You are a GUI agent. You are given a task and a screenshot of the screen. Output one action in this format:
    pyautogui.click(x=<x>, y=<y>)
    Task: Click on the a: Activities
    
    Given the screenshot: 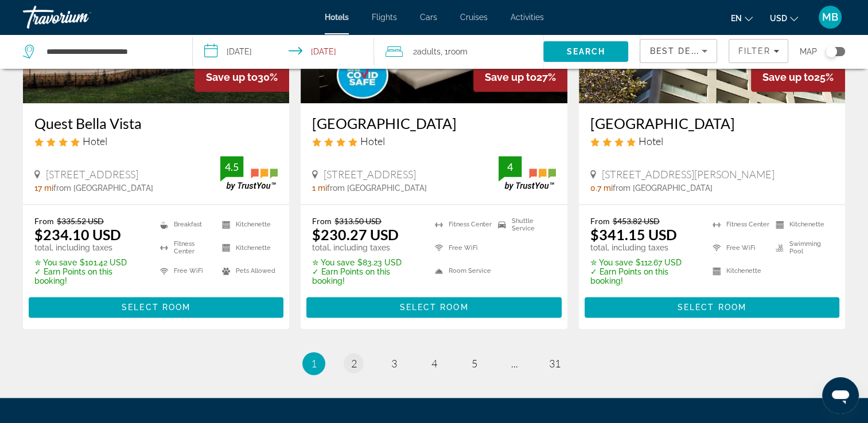 What is the action you would take?
    pyautogui.click(x=528, y=17)
    